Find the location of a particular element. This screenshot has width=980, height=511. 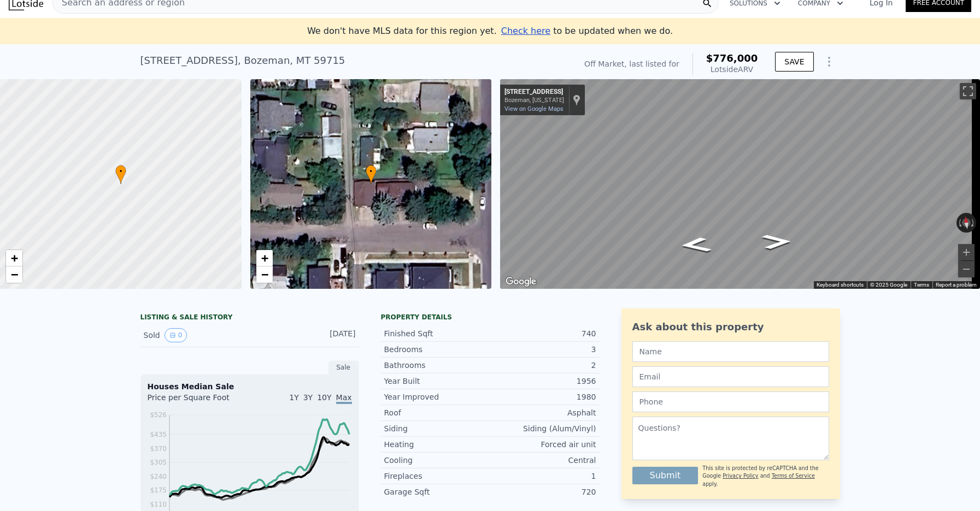

div: Houses Median Sale is located at coordinates (250, 387).